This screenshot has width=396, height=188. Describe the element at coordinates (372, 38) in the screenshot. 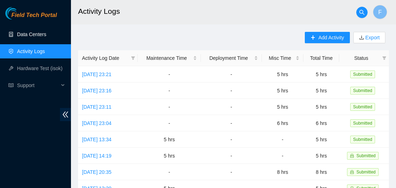

I see `a: Export` at that location.